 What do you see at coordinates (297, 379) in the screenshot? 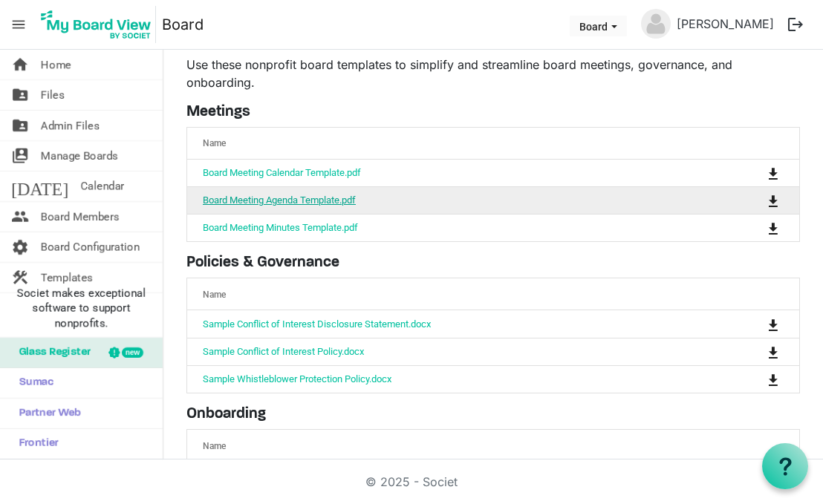
I see `a: Sample Whistleblower Protection Policy.docx` at bounding box center [297, 379].